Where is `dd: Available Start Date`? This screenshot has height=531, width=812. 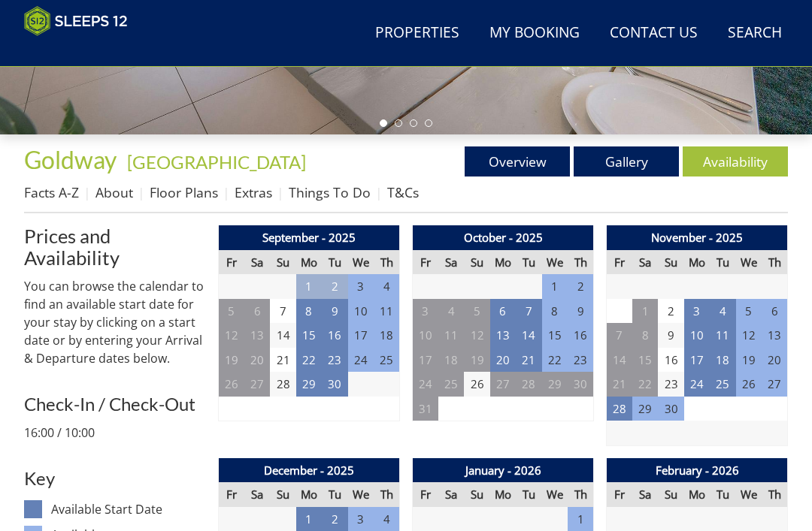
dd: Available Start Date is located at coordinates (129, 510).